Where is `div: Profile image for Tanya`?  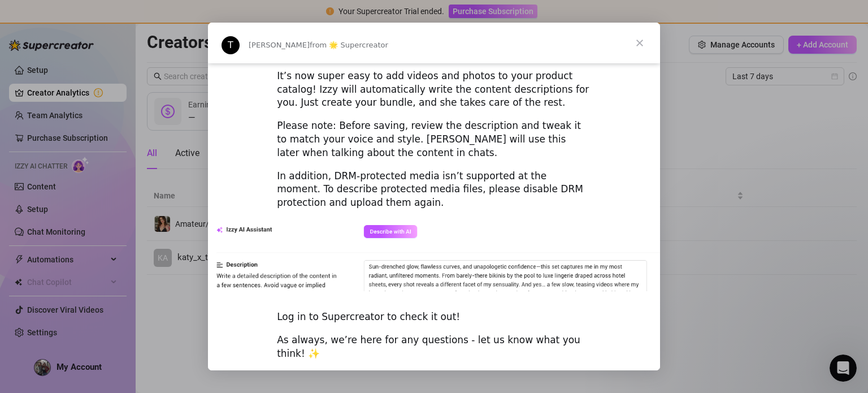
div: Profile image for Tanya is located at coordinates (231, 45).